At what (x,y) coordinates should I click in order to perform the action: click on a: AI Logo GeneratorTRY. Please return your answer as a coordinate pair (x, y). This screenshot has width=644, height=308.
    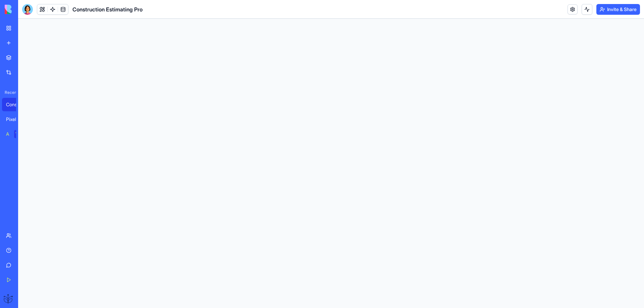
    Looking at the image, I should click on (15, 134).